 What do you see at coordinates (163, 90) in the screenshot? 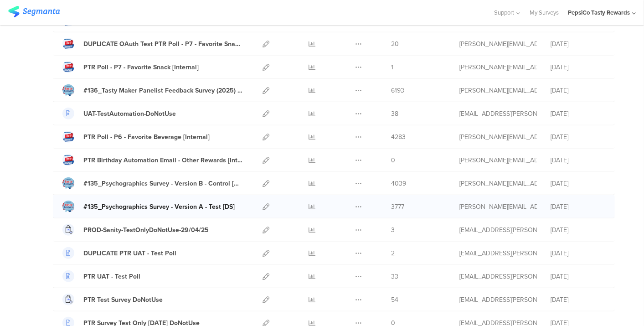
I see `div: #136_Tasty Maker Panelist Feedback Survey (2025) [Internal]` at bounding box center [163, 90].